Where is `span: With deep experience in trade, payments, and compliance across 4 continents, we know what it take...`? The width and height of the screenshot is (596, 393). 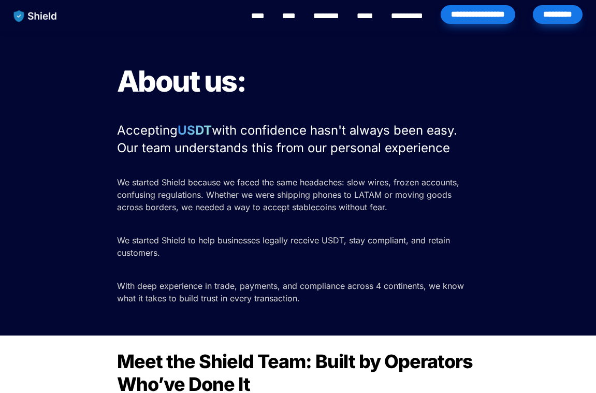 span: With deep experience in trade, payments, and compliance across 4 continents, we know what it take... is located at coordinates (292, 292).